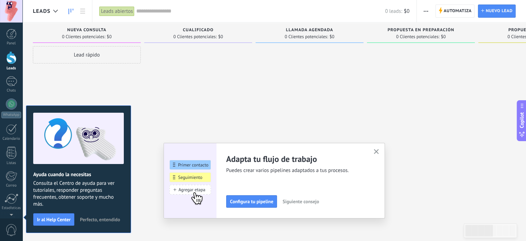  I want to click on button: Configura tu pipeline, so click(252, 201).